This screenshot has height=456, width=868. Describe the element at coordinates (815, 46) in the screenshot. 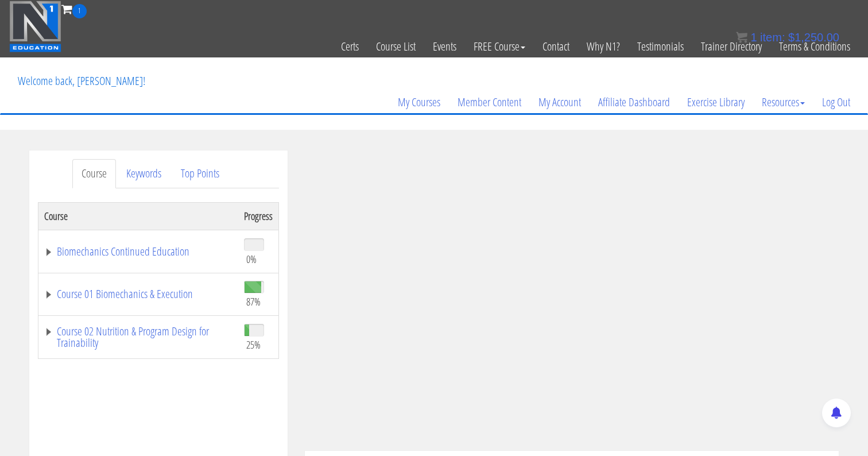

I see `a: Terms & Conditions` at that location.